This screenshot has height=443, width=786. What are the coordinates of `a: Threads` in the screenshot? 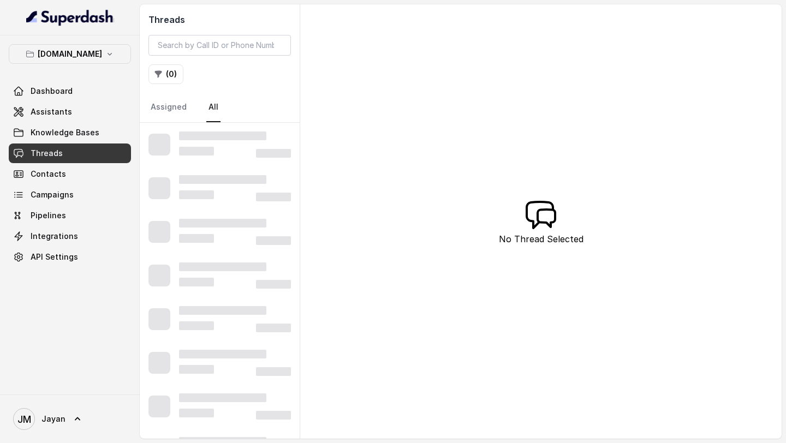 It's located at (70, 153).